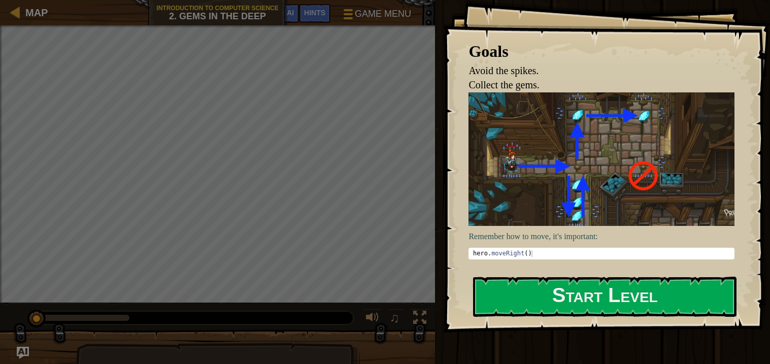  Describe the element at coordinates (37, 13) in the screenshot. I see `span: Map` at that location.